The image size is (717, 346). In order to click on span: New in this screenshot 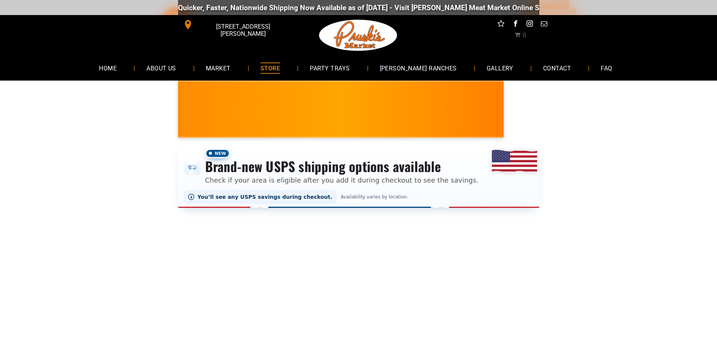, I will do `click(218, 153)`.